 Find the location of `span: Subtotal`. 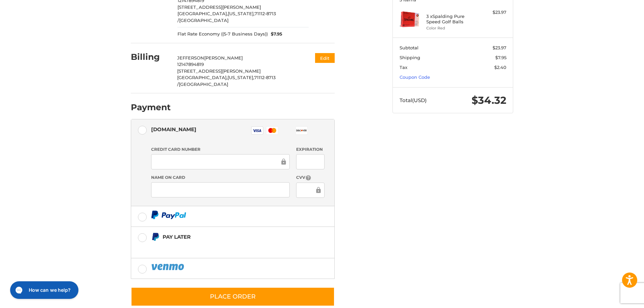

span: Subtotal is located at coordinates (409, 48).